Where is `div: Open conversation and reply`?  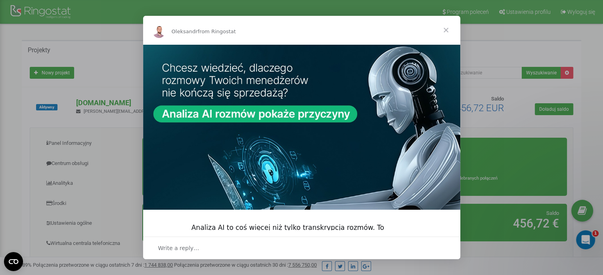 div: Open conversation and reply is located at coordinates (301, 248).